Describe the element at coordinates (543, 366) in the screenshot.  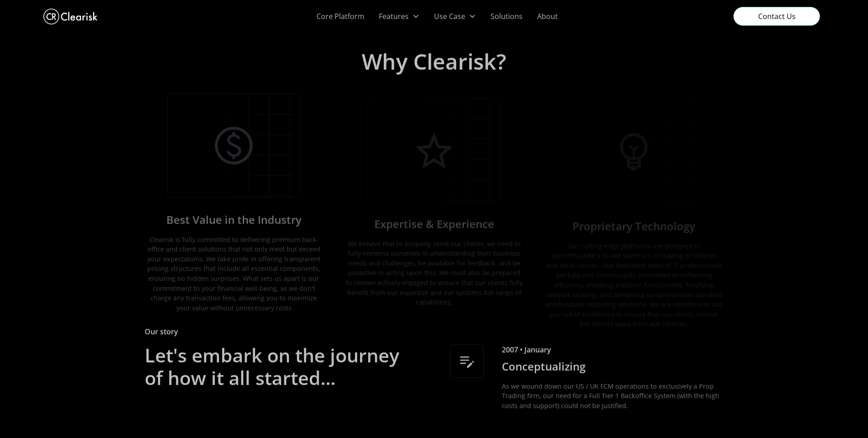
I see `h2: Conceptualizing` at that location.